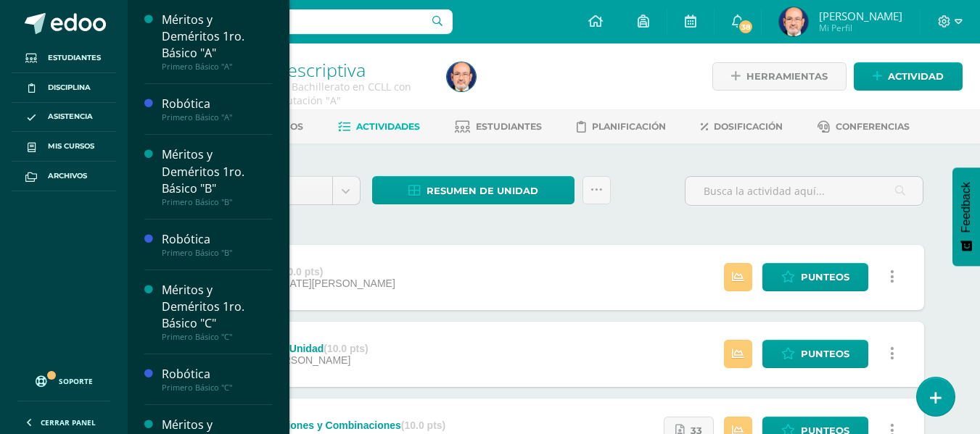  What do you see at coordinates (742, 127) in the screenshot?
I see `a: Dosificación` at bounding box center [742, 127].